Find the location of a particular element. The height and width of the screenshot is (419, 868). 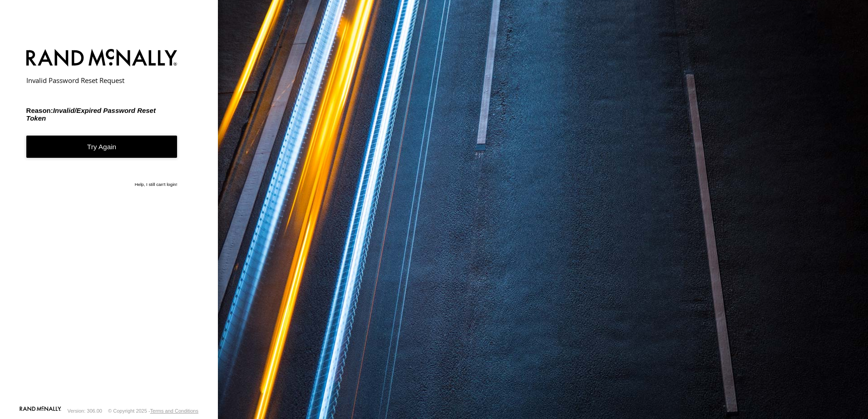

a: Help, I still can't login! is located at coordinates (156, 185).